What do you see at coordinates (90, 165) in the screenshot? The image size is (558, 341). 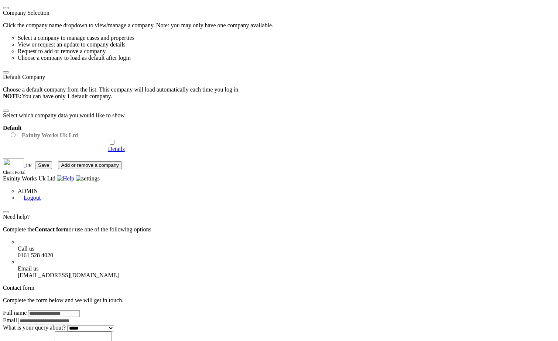 I see `button: Add or remove a company` at bounding box center [90, 165].